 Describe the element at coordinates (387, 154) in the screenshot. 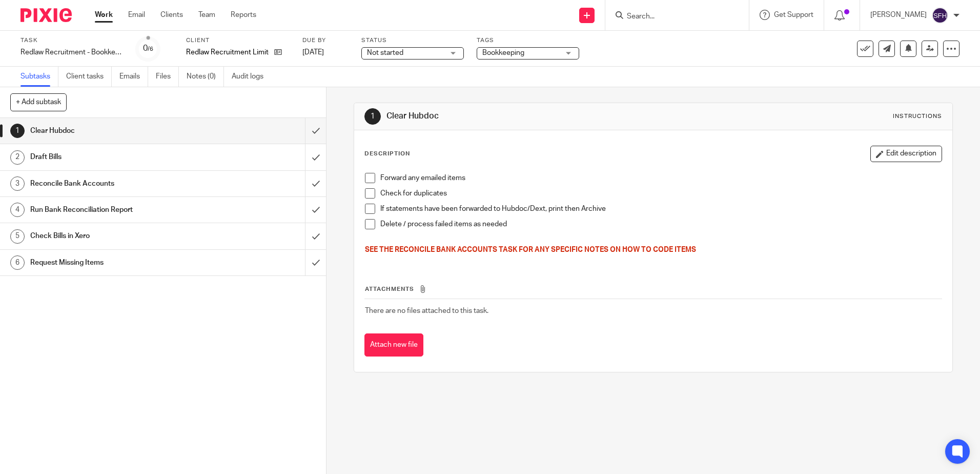

I see `p: Description` at that location.